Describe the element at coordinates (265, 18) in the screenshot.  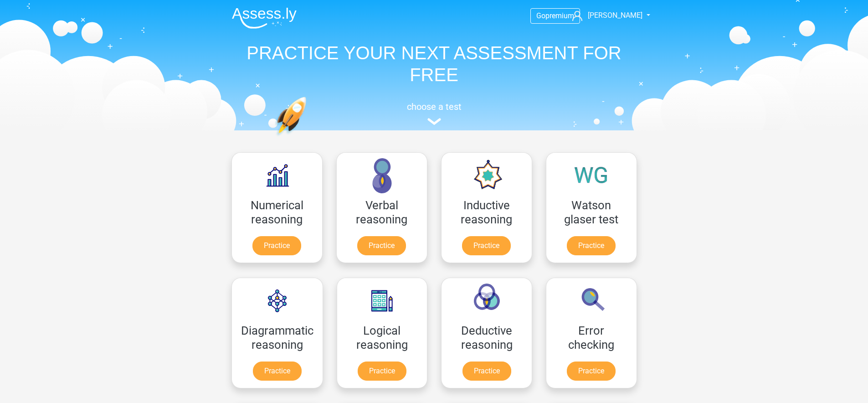
I see `img: Assessly` at that location.